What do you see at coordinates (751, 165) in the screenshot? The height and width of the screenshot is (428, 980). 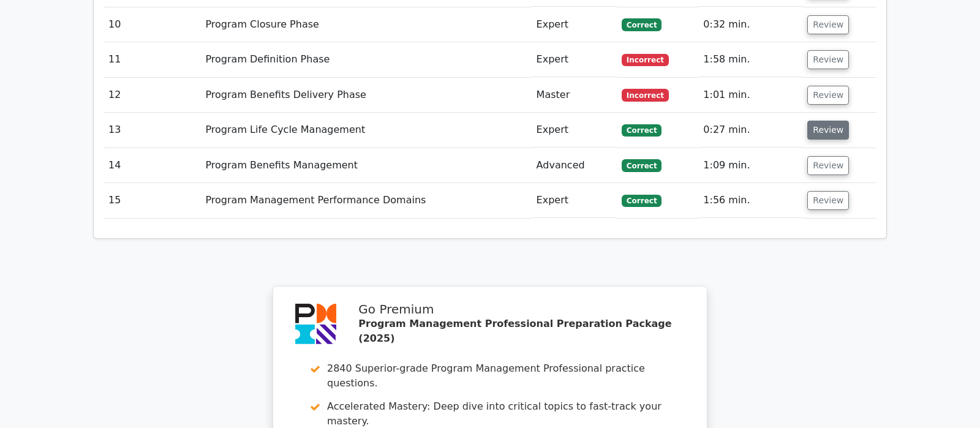 I see `td: 1:09 min.` at bounding box center [751, 165].